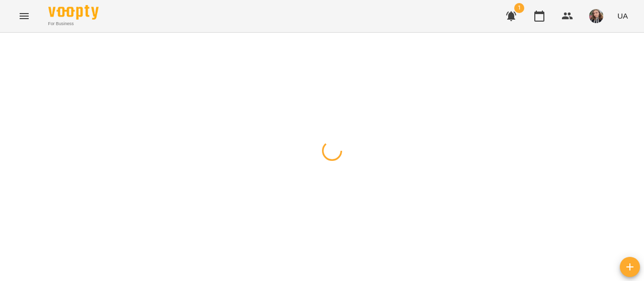  I want to click on button: Menu, so click(24, 16).